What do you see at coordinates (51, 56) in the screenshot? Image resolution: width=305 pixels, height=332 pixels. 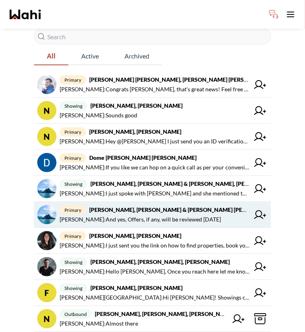 I see `span: All` at bounding box center [51, 56].